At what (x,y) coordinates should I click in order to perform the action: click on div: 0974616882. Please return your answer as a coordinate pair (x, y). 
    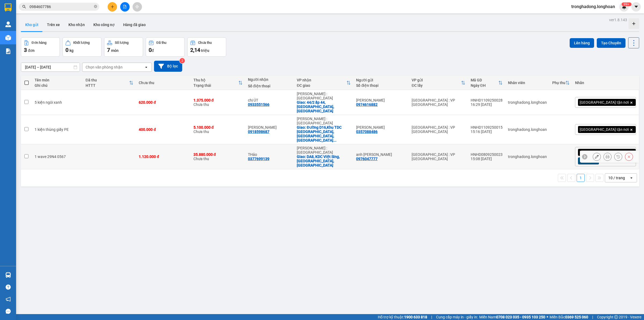
    Looking at the image, I should click on (367, 104).